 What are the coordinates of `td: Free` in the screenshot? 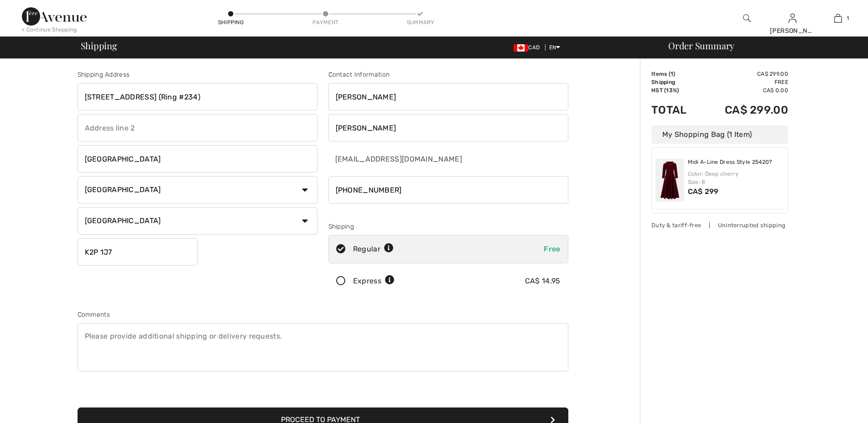 It's located at (744, 82).